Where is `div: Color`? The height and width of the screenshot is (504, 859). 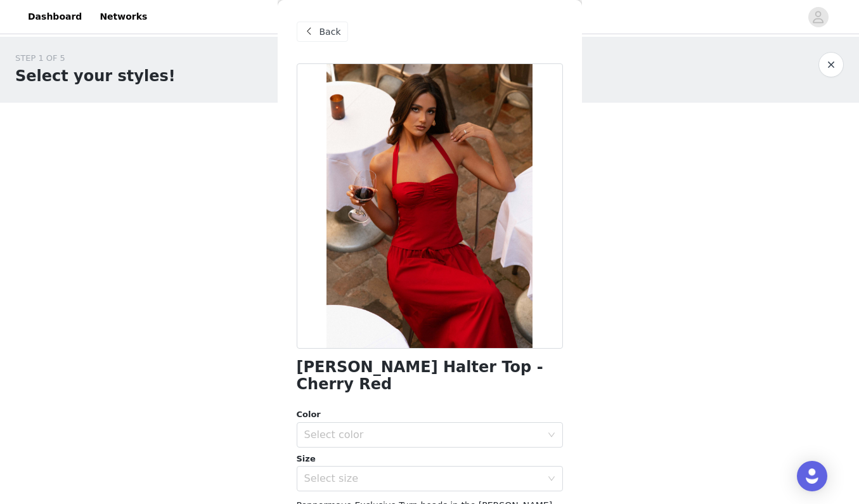
div: Color is located at coordinates (430, 415).